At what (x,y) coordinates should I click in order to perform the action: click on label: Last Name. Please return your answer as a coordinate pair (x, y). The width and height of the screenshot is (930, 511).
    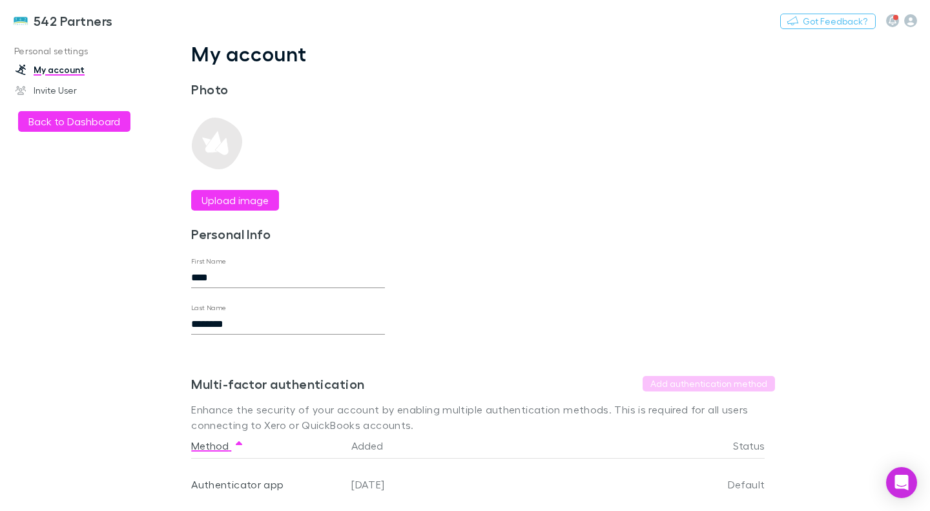
    Looking at the image, I should click on (209, 307).